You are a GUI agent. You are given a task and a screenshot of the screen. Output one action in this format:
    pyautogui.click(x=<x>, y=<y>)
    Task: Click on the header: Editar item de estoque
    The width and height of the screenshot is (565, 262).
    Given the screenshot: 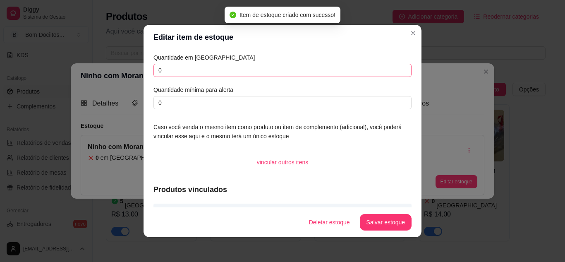 What is the action you would take?
    pyautogui.click(x=282, y=37)
    